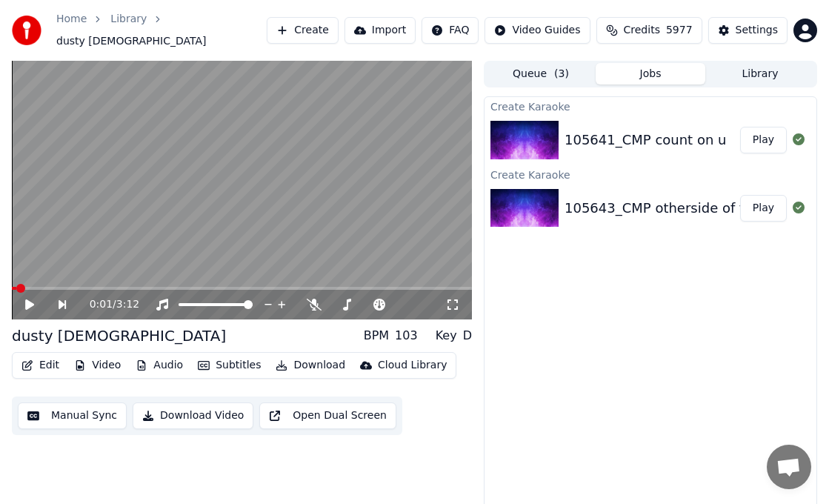 This screenshot has height=504, width=829. I want to click on div: 103, so click(406, 336).